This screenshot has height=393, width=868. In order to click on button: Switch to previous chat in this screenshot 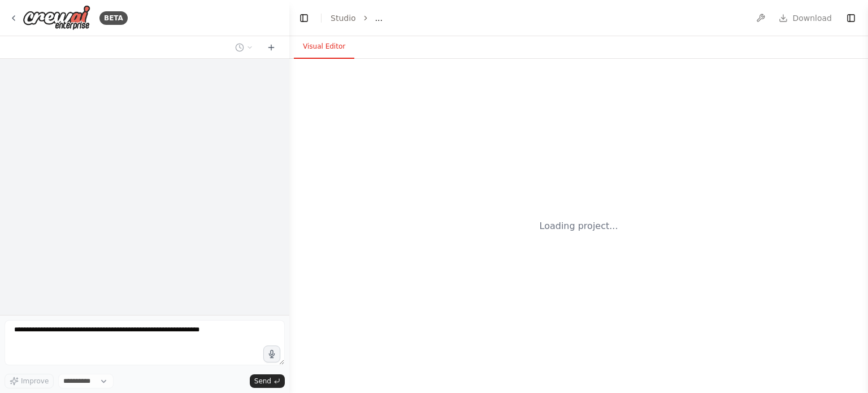, I will do `click(244, 48)`.